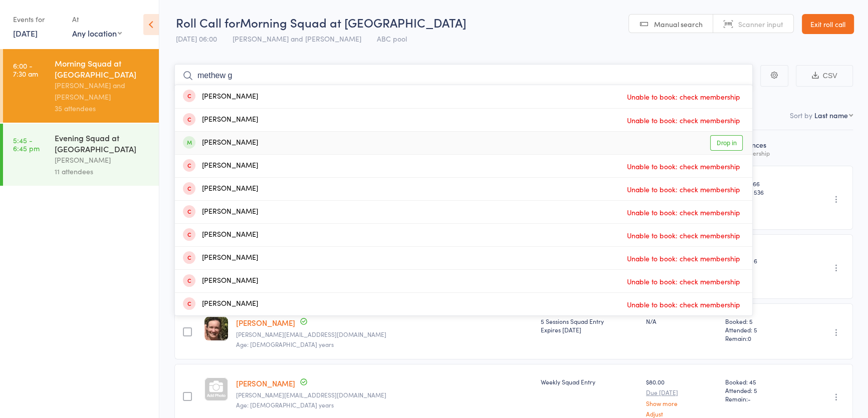 The height and width of the screenshot is (418, 868). Describe the element at coordinates (829, 24) in the screenshot. I see `a: Exit roll call` at that location.